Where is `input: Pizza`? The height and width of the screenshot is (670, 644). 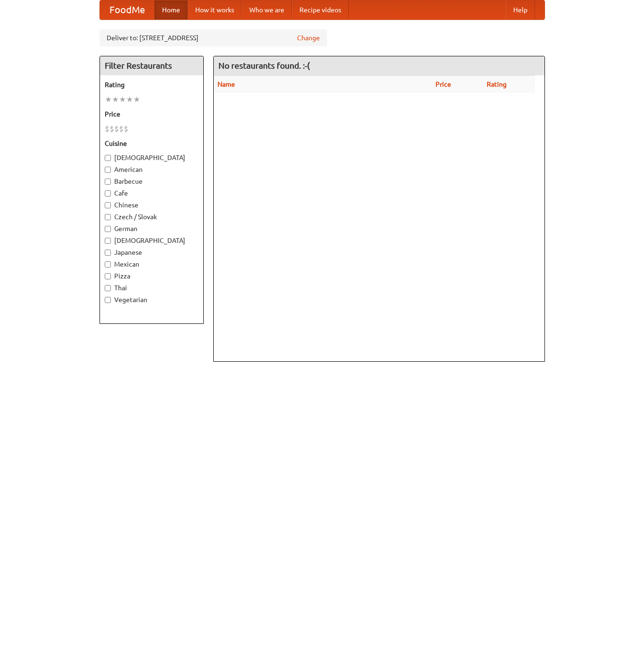
input: Pizza is located at coordinates (108, 276).